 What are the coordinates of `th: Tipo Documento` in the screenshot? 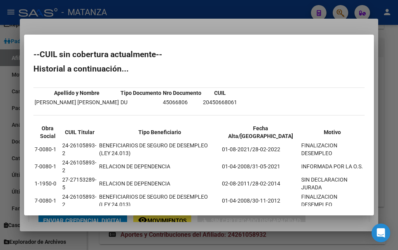 It's located at (141, 93).